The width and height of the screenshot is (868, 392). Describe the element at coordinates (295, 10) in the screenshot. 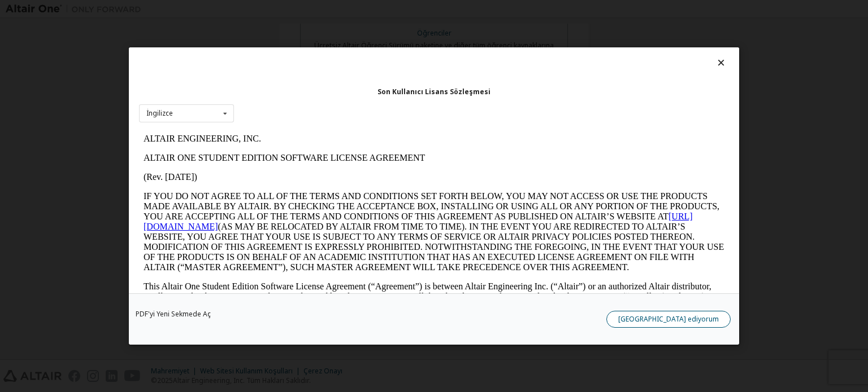

I see `p: ALTAIR ENGINEERING, INC.` at that location.